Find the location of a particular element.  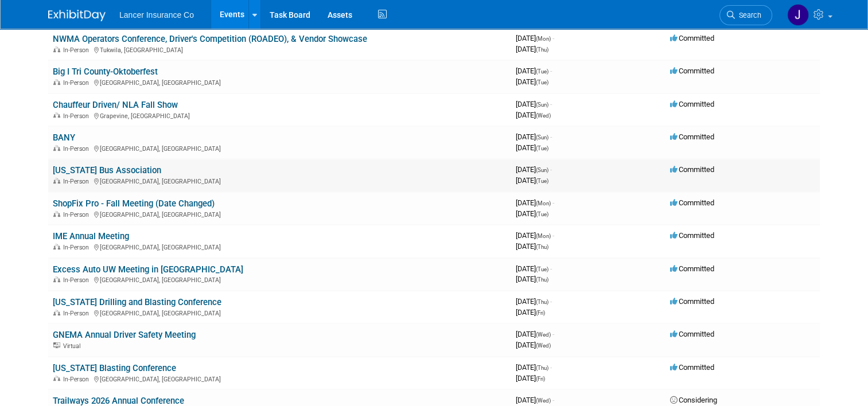

img: Jimmy Navarro is located at coordinates (798, 15).